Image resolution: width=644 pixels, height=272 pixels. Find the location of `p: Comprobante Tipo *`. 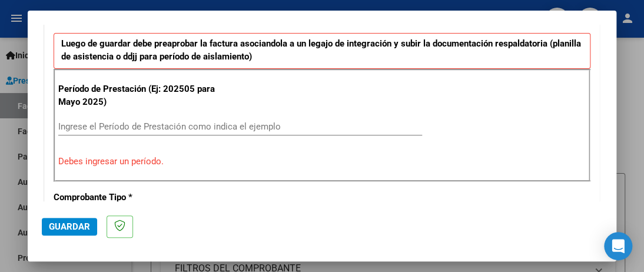

p: Comprobante Tipo * is located at coordinates (134, 198).